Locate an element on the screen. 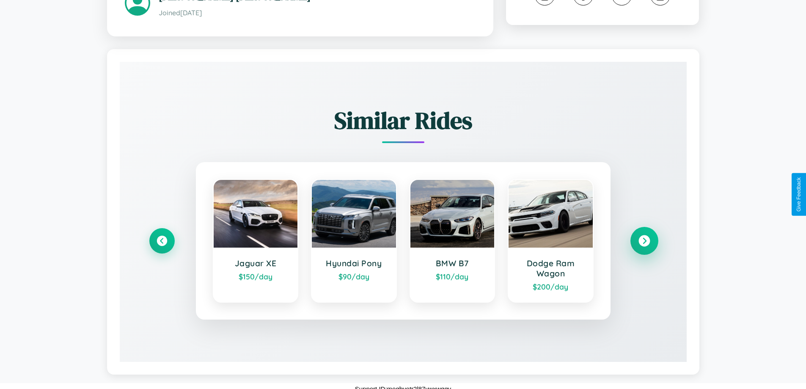 The width and height of the screenshot is (806, 389). div: Give Feedback is located at coordinates (799, 194).